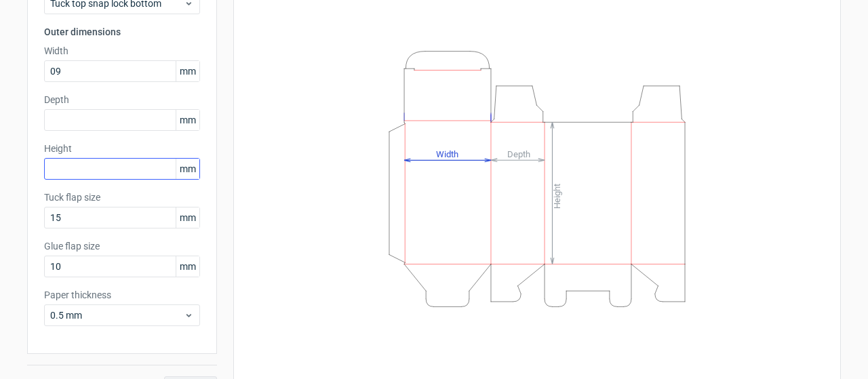 The width and height of the screenshot is (868, 379). What do you see at coordinates (557, 195) in the screenshot?
I see `tspan: Height` at bounding box center [557, 195].